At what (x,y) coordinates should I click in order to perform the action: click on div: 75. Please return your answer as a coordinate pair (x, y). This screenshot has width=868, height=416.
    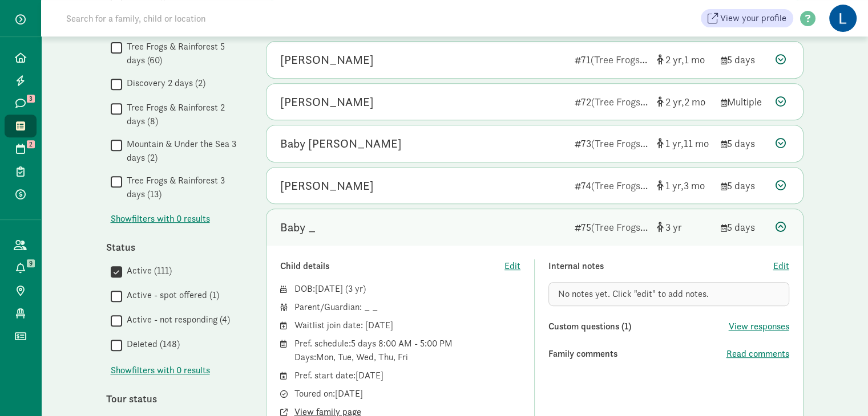
    Looking at the image, I should click on (611, 227).